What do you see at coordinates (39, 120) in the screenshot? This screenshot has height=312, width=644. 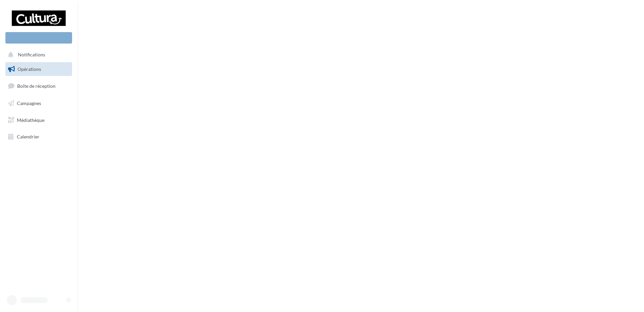 I see `a: Médiathèque` at bounding box center [39, 120].